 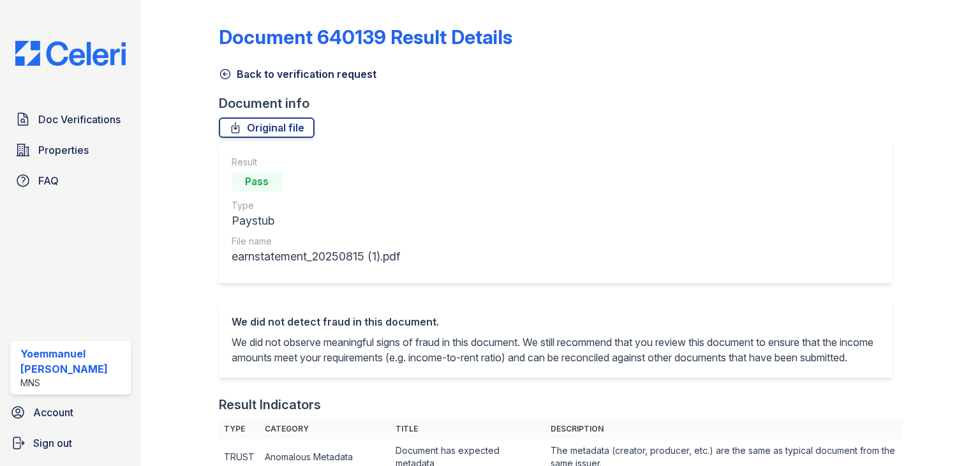 I want to click on span: Doc Verifications, so click(x=79, y=120).